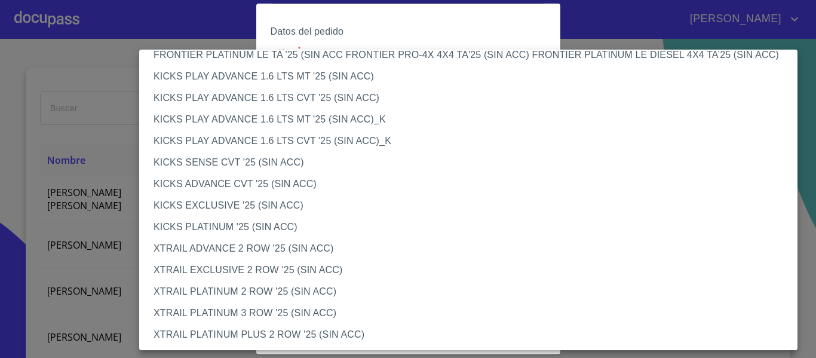 This screenshot has width=816, height=358. I want to click on li: XTRAIL ADVANCE 2 ROW '25 (SIN ACC), so click(473, 249).